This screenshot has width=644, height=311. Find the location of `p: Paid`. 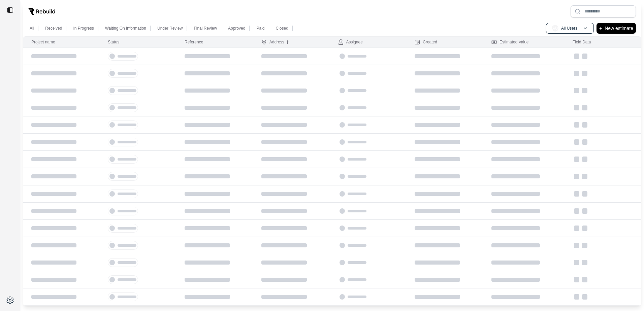

p: Paid is located at coordinates (260, 28).